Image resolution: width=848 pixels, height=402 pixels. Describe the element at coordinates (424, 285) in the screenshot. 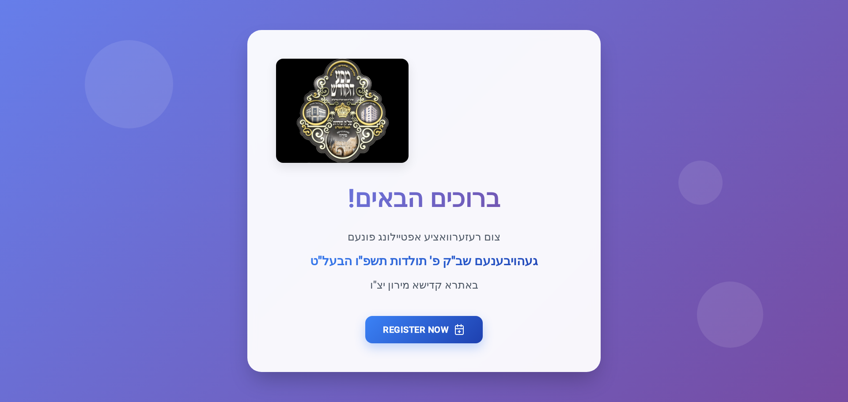

I see `p: באתרא קדישא מירון יצ"ו` at that location.